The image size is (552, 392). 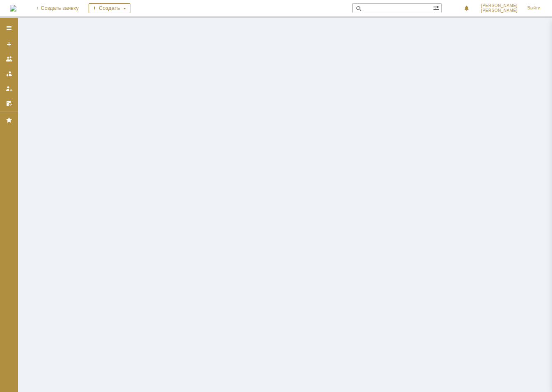 I want to click on a: Перейти на домашнюю страницу, so click(x=13, y=8).